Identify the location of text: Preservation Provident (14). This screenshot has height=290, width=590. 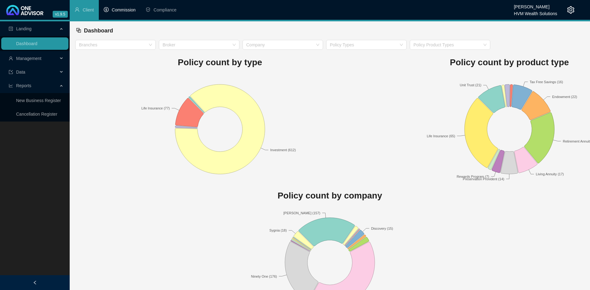
(483, 179).